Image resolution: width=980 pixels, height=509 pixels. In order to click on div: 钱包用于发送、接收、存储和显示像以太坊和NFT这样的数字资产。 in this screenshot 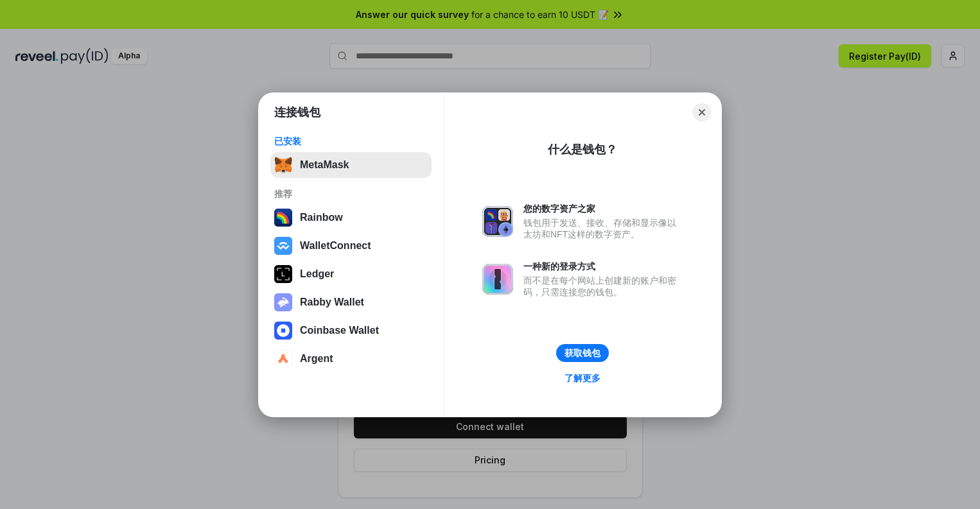, I will do `click(603, 228)`.